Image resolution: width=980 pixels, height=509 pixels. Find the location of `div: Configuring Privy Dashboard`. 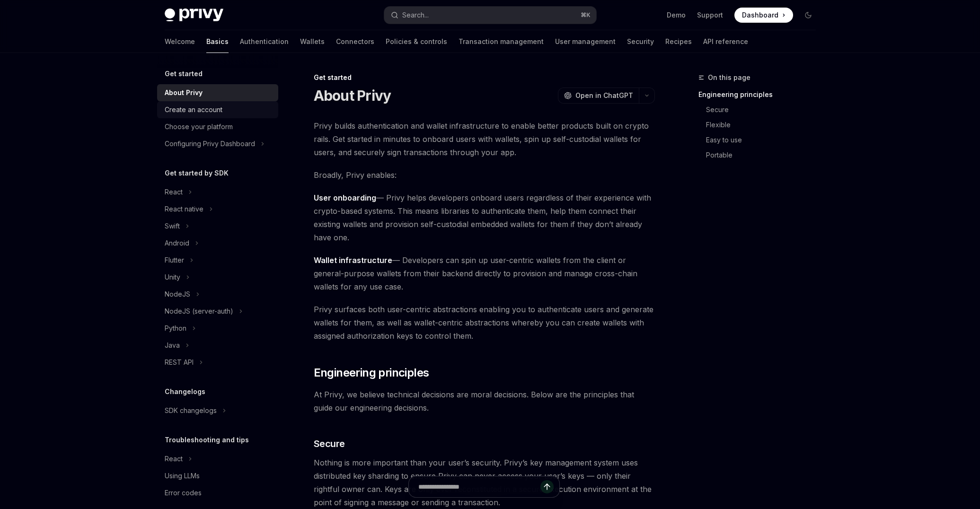

div: Configuring Privy Dashboard is located at coordinates (210, 144).